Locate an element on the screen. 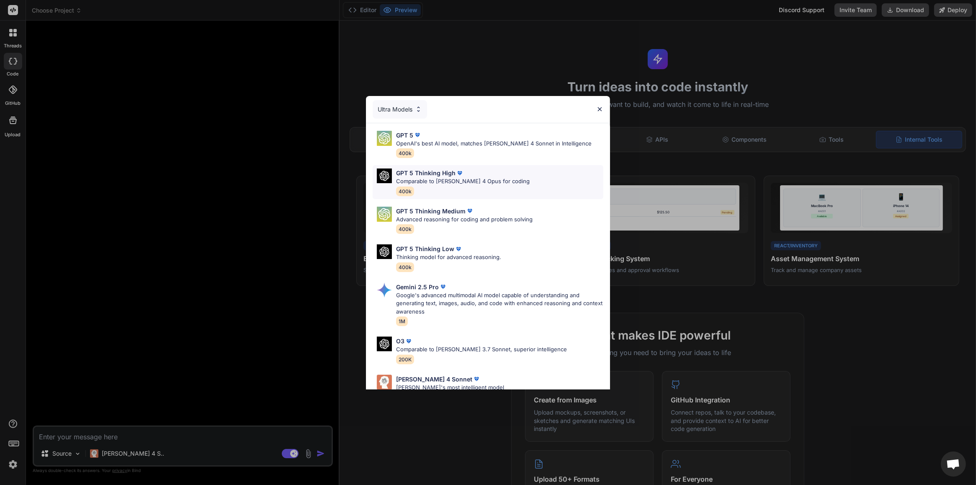 This screenshot has width=976, height=485. p: Thinking model for advanced reasoning. is located at coordinates (449, 257).